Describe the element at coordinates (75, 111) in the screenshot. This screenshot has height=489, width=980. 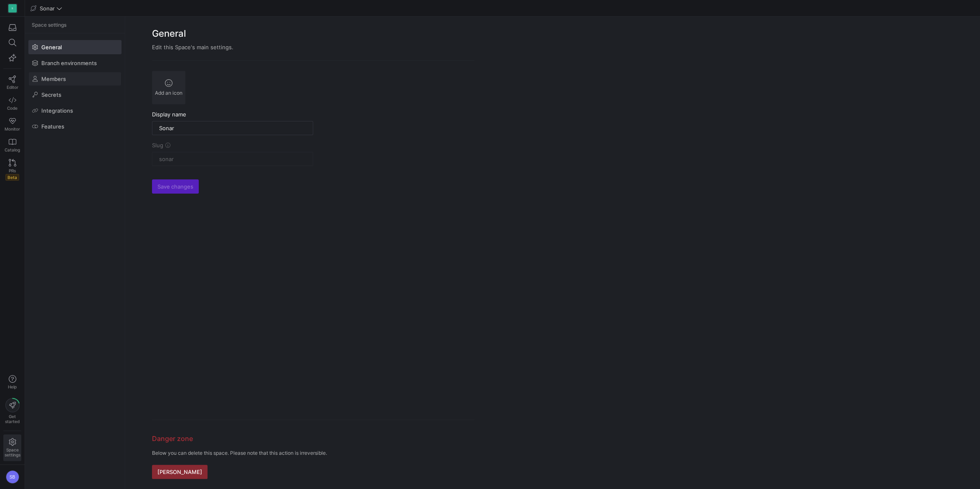
I see `a: Integrations` at that location.